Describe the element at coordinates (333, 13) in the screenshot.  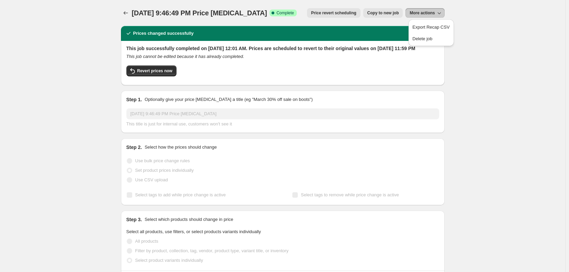
I see `button: Price revert scheduling` at that location.